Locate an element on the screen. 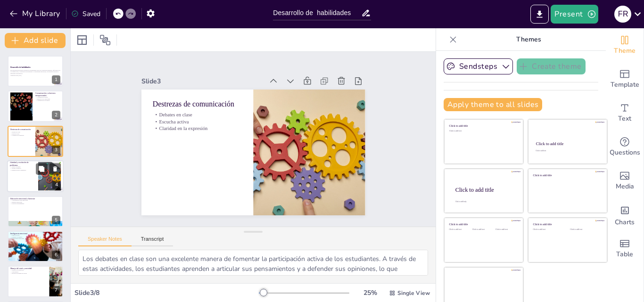 This screenshot has width=644, height=302. p: Educación emocional y bienestar is located at coordinates (36, 198).